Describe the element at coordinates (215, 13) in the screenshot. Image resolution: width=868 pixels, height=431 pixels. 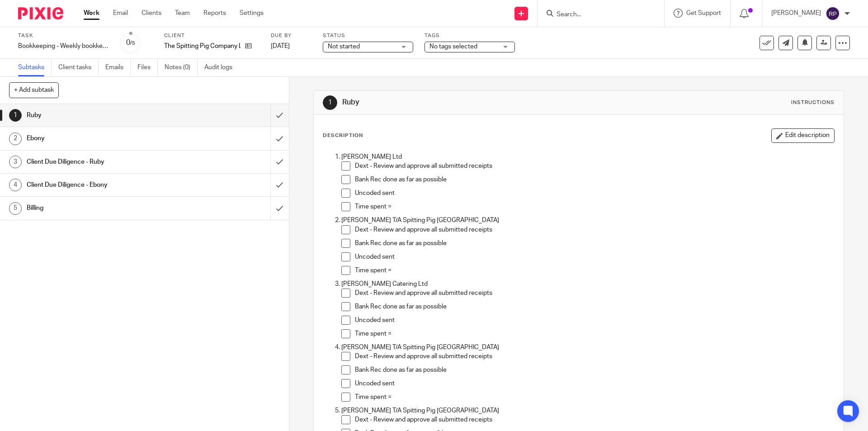
I see `a: Reports` at that location.